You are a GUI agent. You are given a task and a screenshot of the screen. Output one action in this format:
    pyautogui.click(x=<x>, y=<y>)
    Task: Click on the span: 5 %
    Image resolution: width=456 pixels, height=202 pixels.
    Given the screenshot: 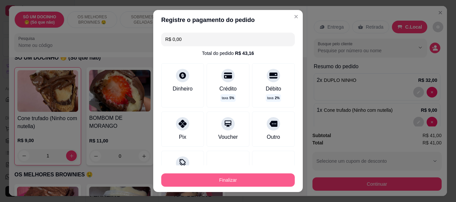 What is the action you would take?
    pyautogui.click(x=232, y=98)
    